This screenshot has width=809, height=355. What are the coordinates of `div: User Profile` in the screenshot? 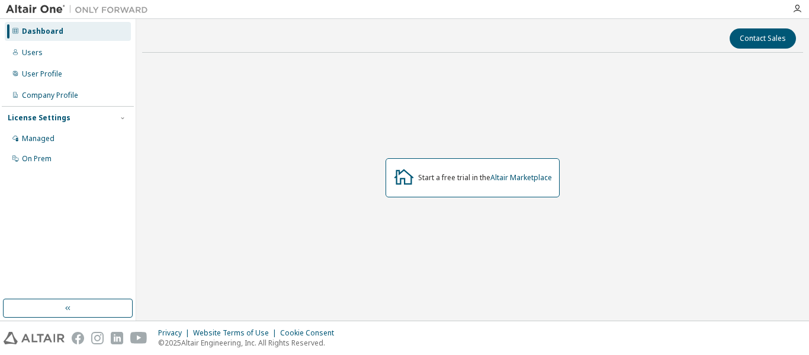 It's located at (42, 74).